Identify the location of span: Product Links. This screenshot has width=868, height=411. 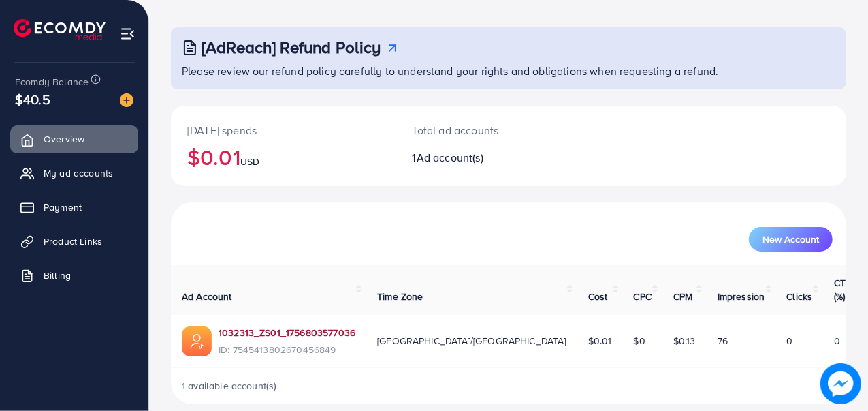
(73, 241).